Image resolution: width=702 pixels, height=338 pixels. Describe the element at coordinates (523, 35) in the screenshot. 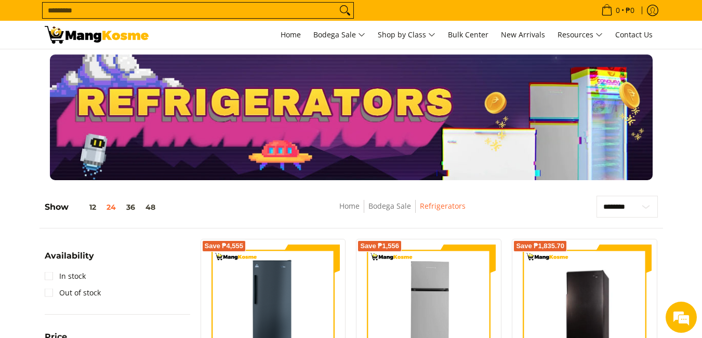

I see `a: New Arrivals` at that location.